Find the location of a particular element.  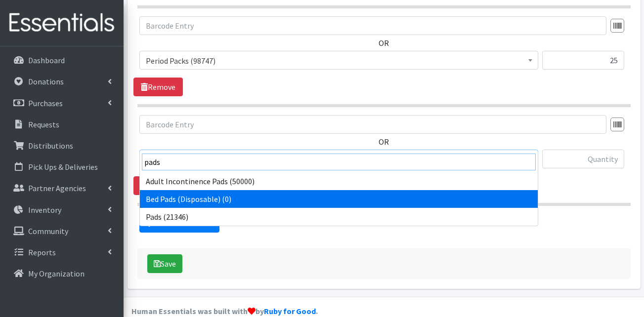

p: Inventory is located at coordinates (44, 210).